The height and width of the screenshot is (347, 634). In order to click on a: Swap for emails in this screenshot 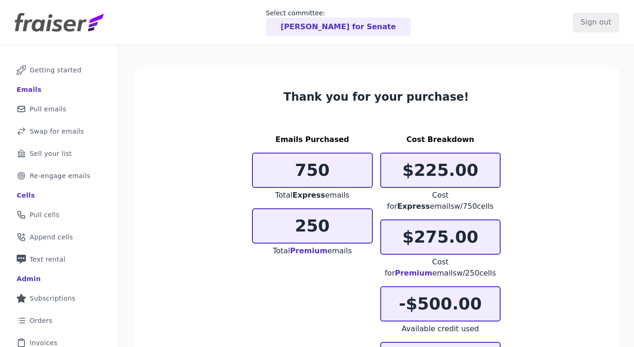, I will do `click(59, 131)`.